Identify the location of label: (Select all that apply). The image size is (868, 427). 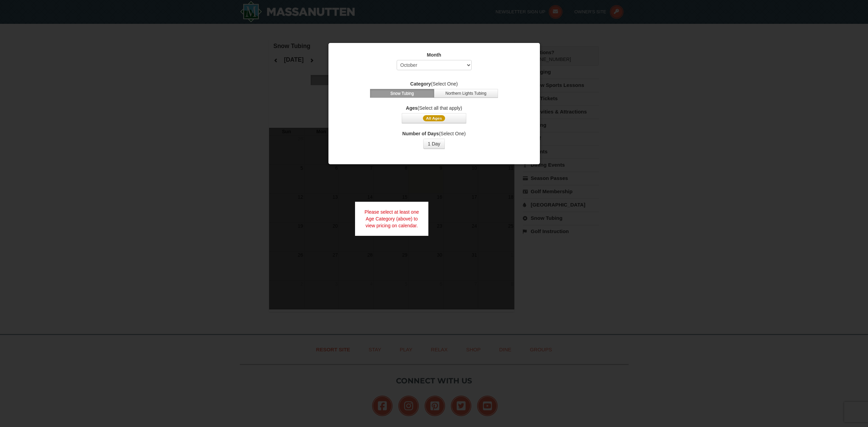
(434, 108).